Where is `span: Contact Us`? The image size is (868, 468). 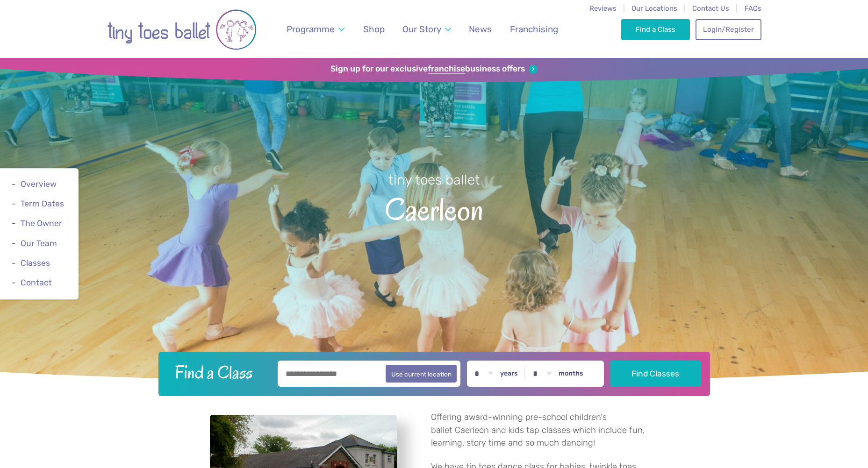
span: Contact Us is located at coordinates (710, 9).